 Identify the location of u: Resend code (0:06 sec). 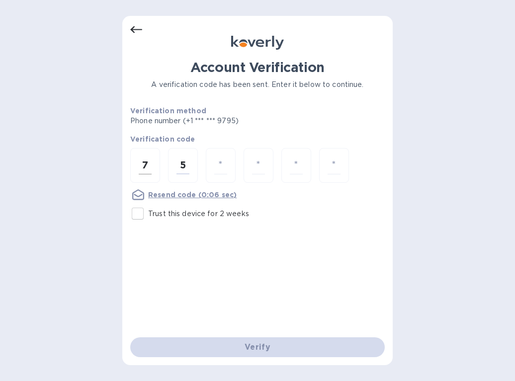
(192, 195).